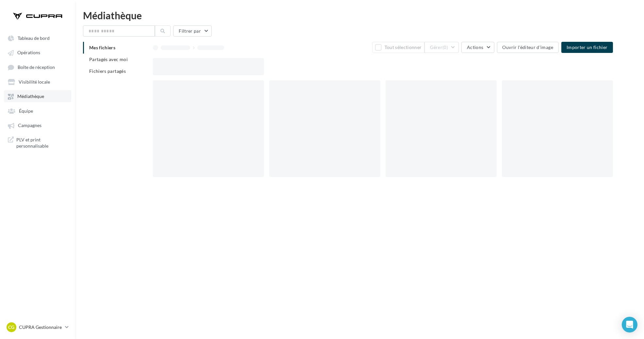 The height and width of the screenshot is (339, 644). Describe the element at coordinates (29, 52) in the screenshot. I see `span: Opérations` at that location.